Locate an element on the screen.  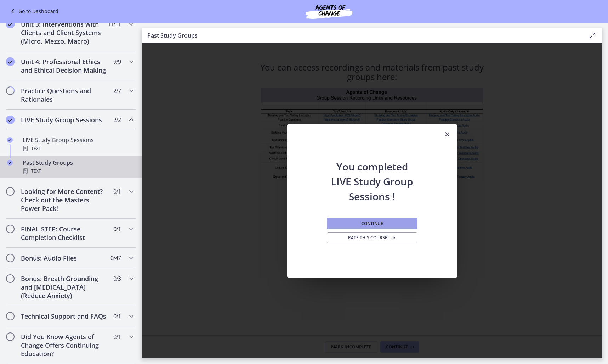
div: LIVE Study Group Sessions is located at coordinates (78, 144).